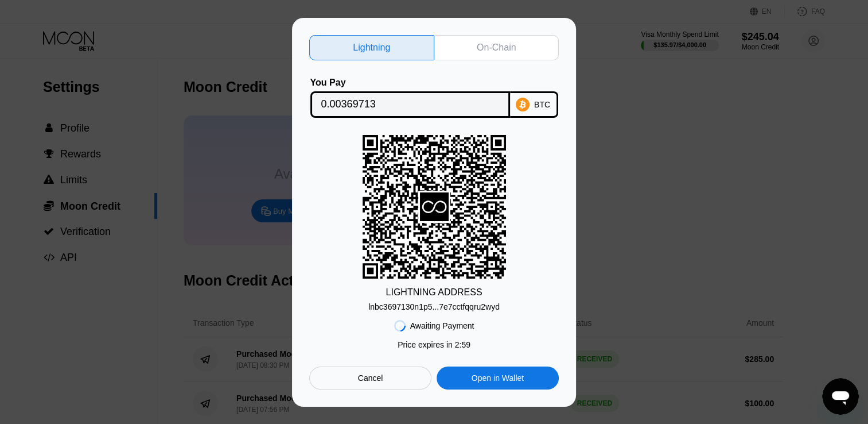 Image resolution: width=868 pixels, height=424 pixels. Describe the element at coordinates (434, 292) in the screenshot. I see `div: LIGHTNING ADDRESS` at that location.